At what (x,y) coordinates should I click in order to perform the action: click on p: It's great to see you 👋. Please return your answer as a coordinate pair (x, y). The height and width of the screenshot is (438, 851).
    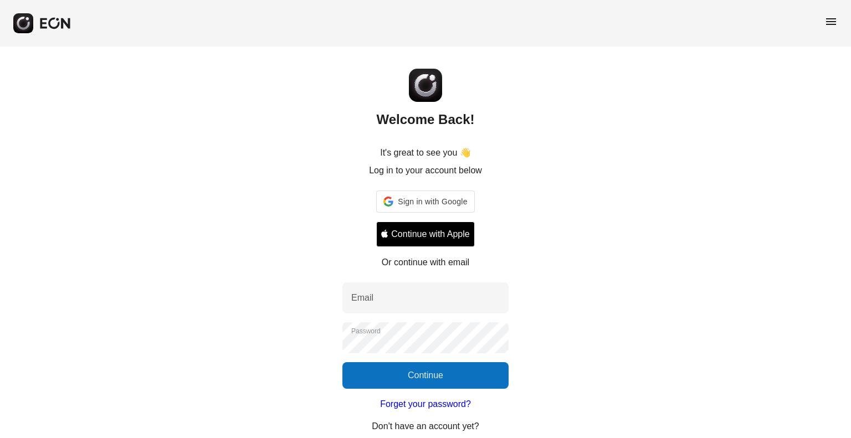
    Looking at the image, I should click on (425, 153).